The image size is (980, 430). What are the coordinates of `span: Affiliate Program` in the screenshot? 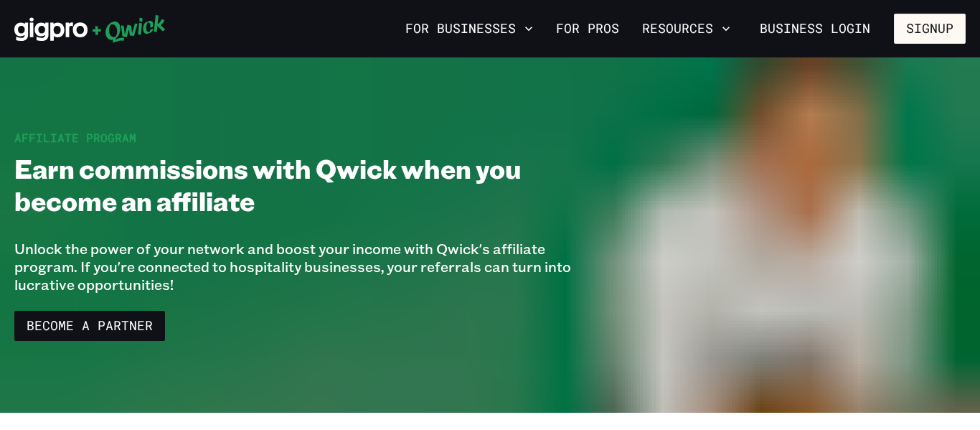 It's located at (75, 137).